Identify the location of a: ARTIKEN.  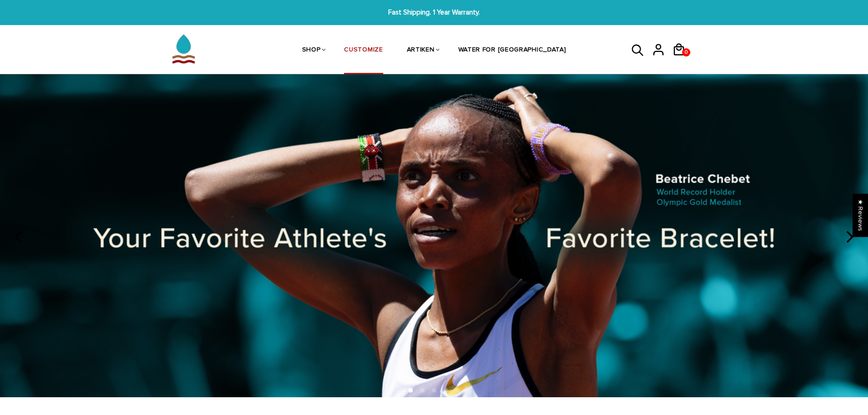
(421, 51).